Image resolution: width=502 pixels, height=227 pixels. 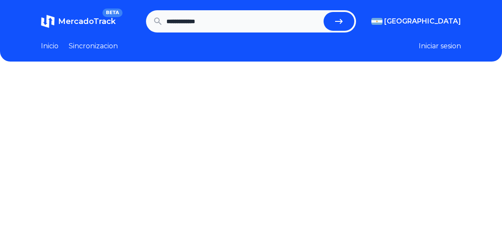 I want to click on a: Inicio, so click(x=50, y=46).